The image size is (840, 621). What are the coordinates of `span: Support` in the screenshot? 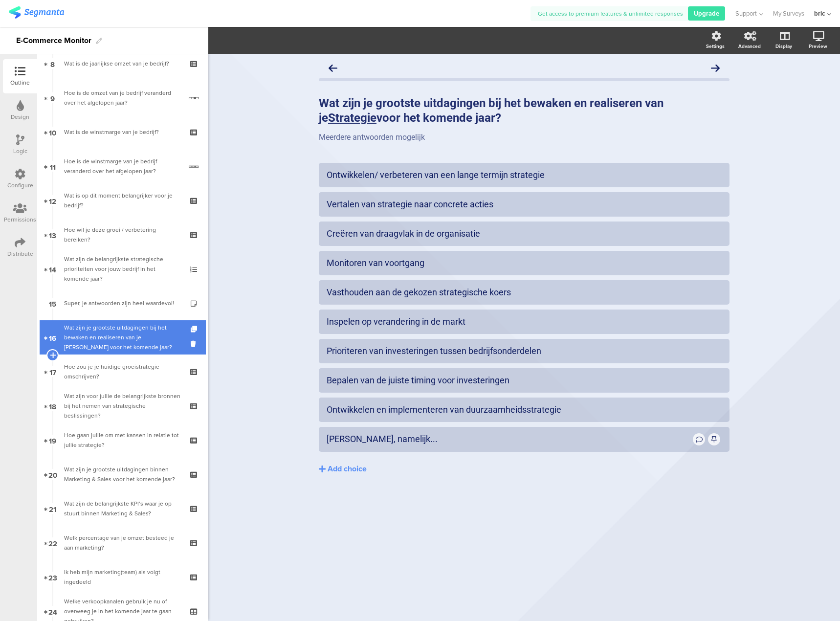 It's located at (746, 13).